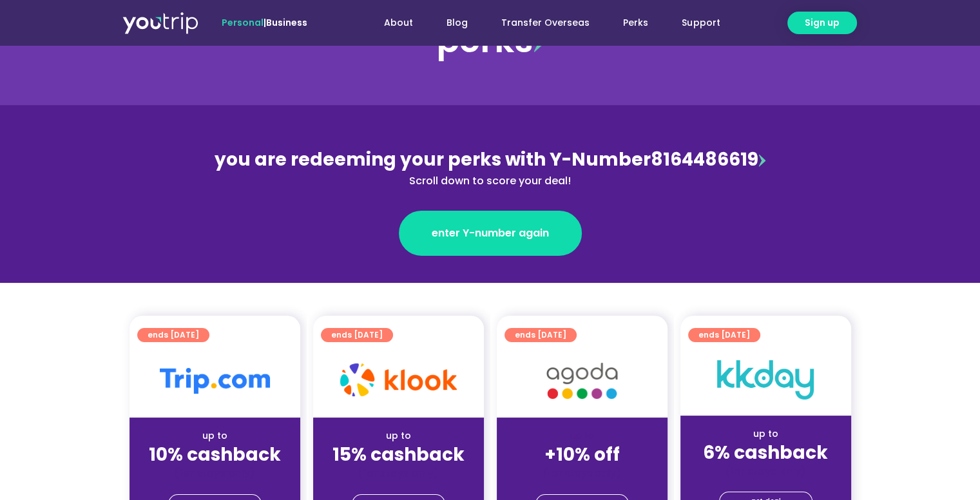 The image size is (980, 500). What do you see at coordinates (398, 23) in the screenshot?
I see `a: About` at bounding box center [398, 23].